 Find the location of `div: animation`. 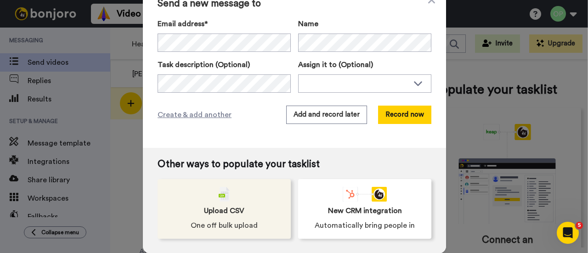

div: animation is located at coordinates (365, 194).